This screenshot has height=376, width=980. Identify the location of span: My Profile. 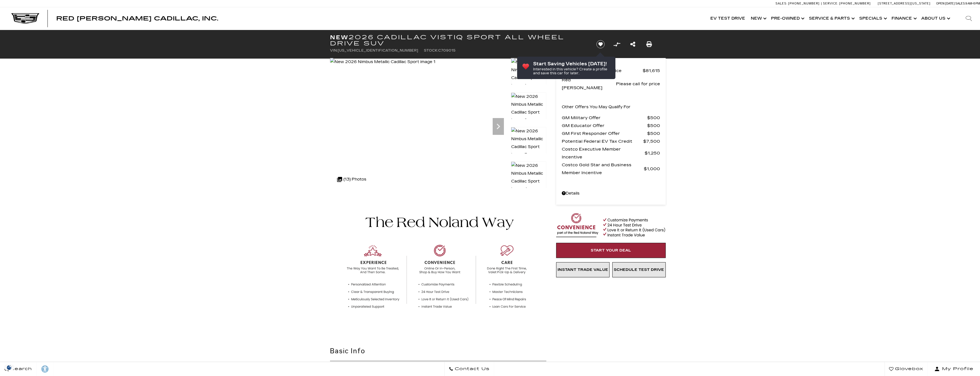
(956, 369).